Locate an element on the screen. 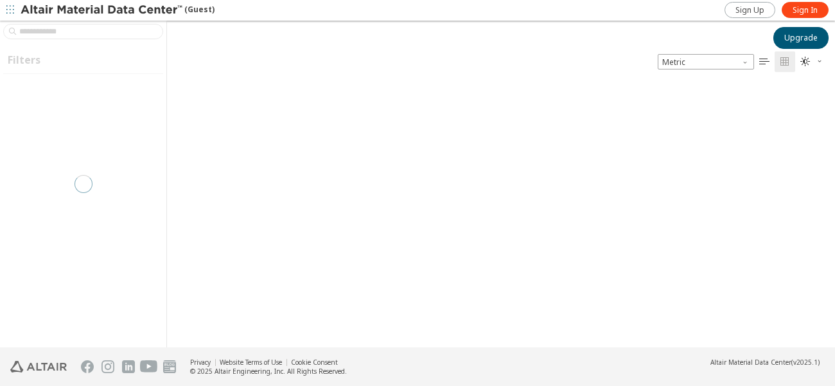 The width and height of the screenshot is (835, 386). button: Table View is located at coordinates (765, 62).